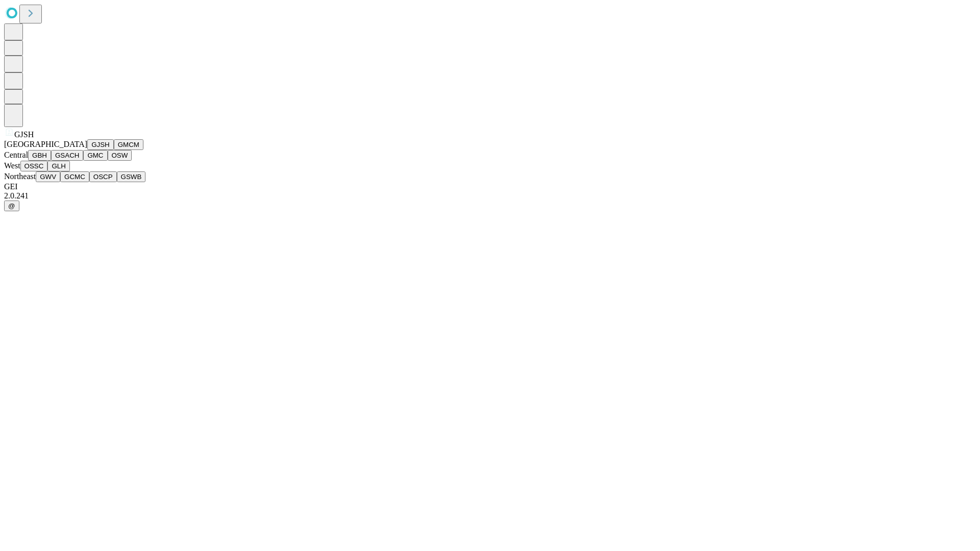 The height and width of the screenshot is (551, 980). What do you see at coordinates (100, 144) in the screenshot?
I see `button: GJSH` at bounding box center [100, 144].